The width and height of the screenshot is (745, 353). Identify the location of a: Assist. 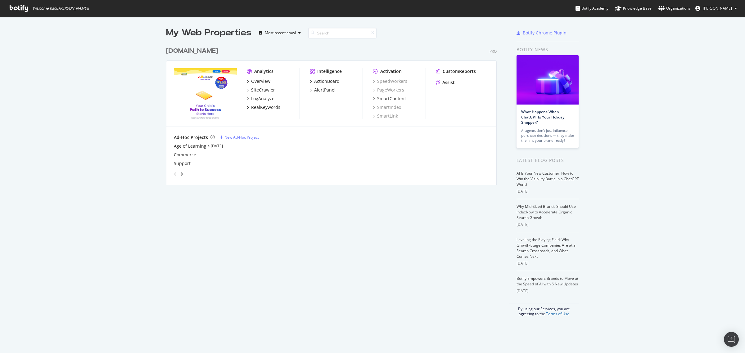
(445, 83).